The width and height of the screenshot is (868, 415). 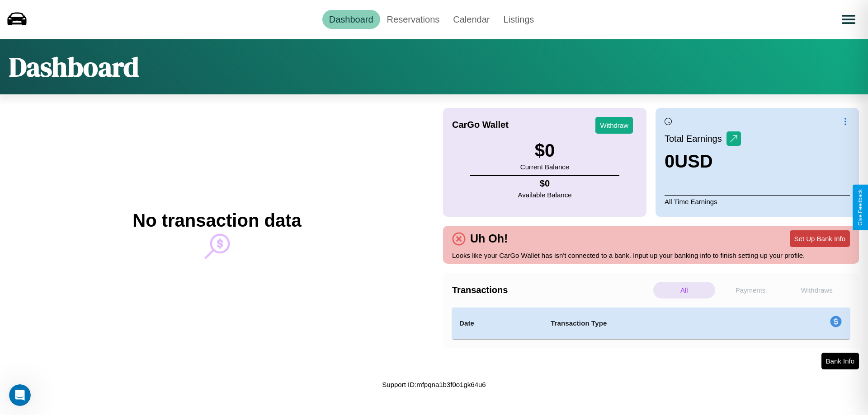 What do you see at coordinates (751, 290) in the screenshot?
I see `p: Payments` at bounding box center [751, 290].